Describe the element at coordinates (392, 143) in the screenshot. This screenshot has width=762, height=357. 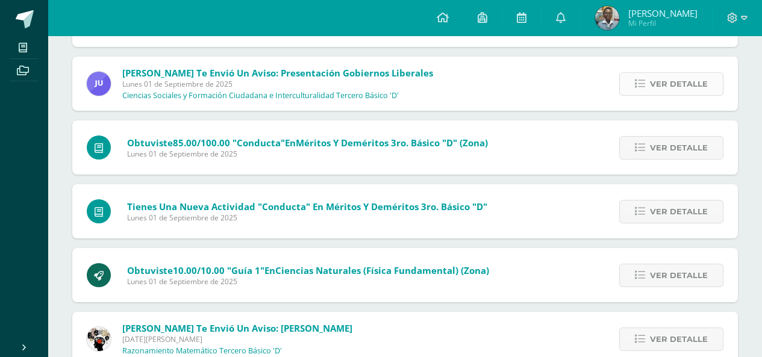
I see `span: Méritos y Deméritos 3ro. Básico "D" (Zona)` at that location.